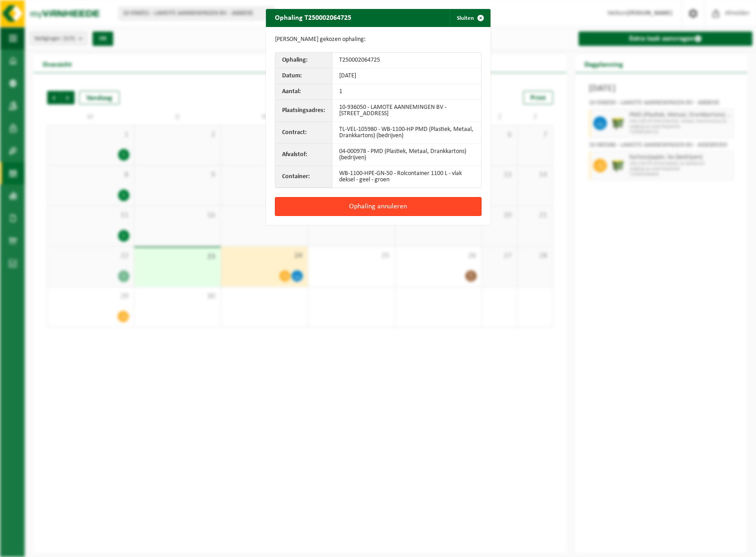  Describe the element at coordinates (303, 155) in the screenshot. I see `th: Afvalstof:` at that location.